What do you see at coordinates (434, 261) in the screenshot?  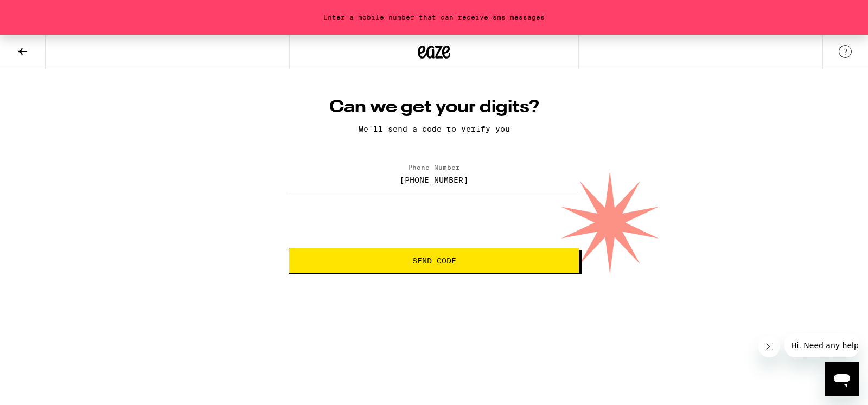 I see `button: Send Code` at bounding box center [434, 261].